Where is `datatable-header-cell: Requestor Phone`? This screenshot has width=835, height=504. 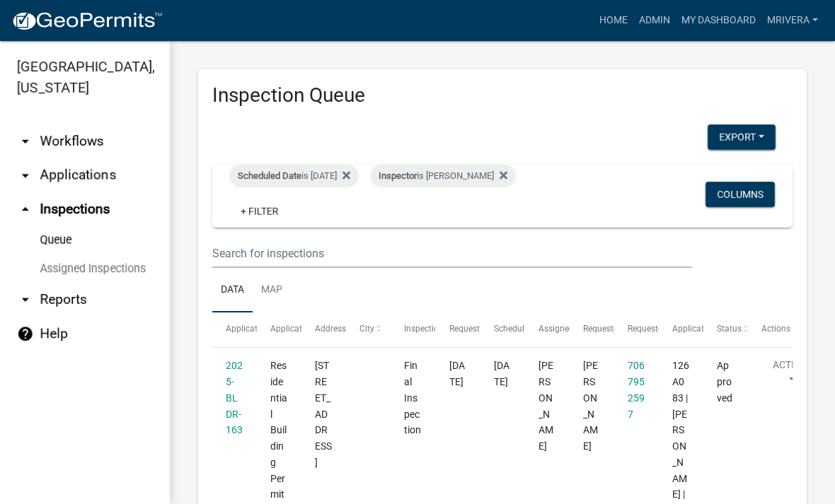 datatable-header-cell: Requestor Phone is located at coordinates (636, 329).